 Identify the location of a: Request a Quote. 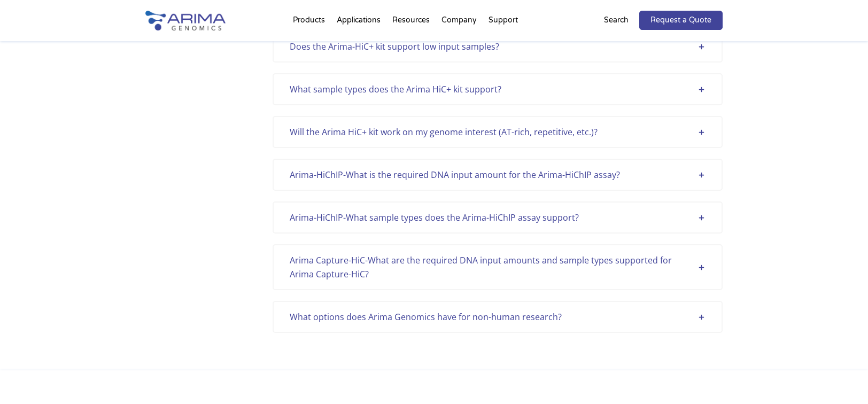
(681, 20).